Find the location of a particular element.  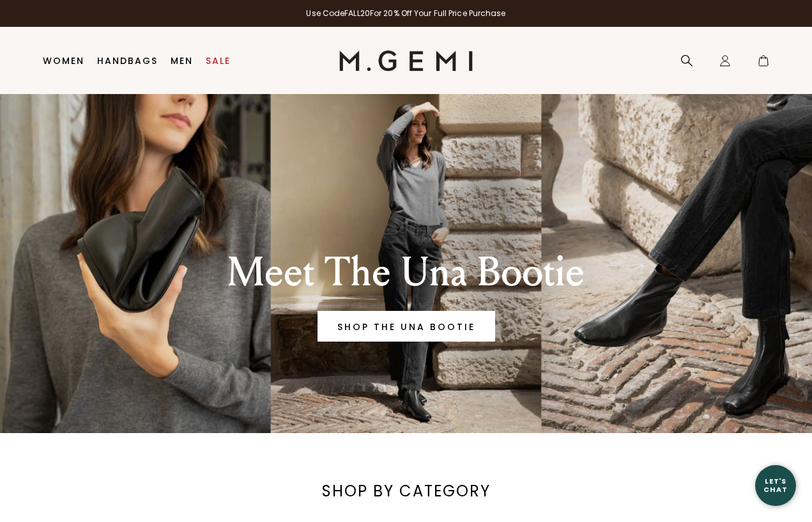

div: Let's Chat is located at coordinates (776, 484).